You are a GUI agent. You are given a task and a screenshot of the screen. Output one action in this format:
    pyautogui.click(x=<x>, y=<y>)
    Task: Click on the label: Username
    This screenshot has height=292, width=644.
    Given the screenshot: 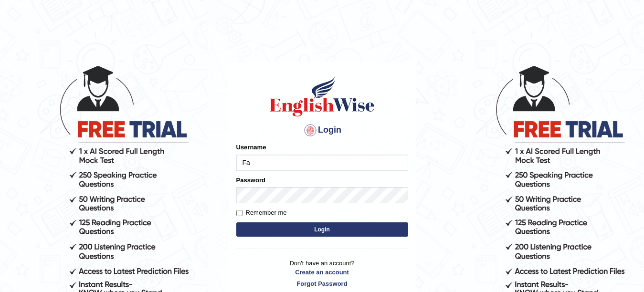 What is the action you would take?
    pyautogui.click(x=251, y=147)
    